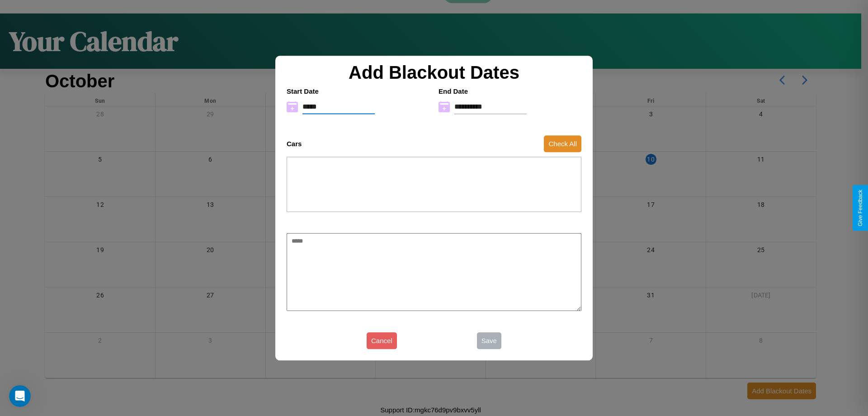 This screenshot has height=416, width=868. Describe the element at coordinates (489, 340) in the screenshot. I see `button: Save` at that location.